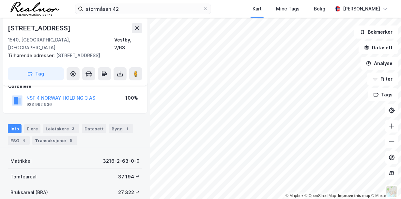  I want to click on div: Bruksareal (BRA), so click(29, 192).